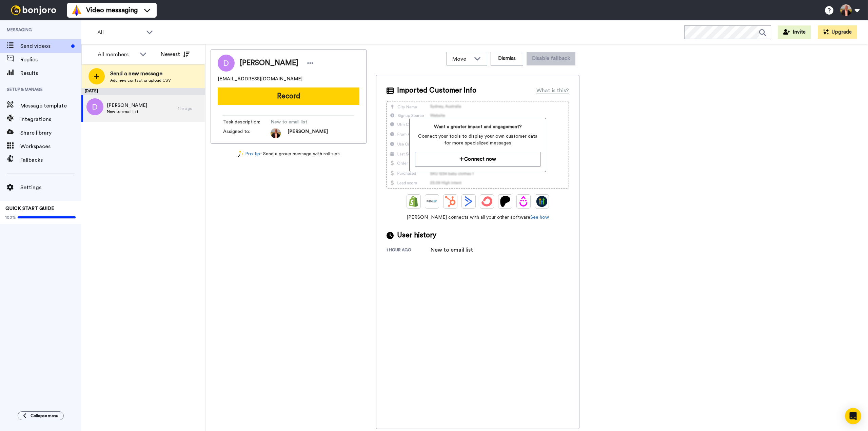  I want to click on span: Want a greater impact and engagement?, so click(477, 127).